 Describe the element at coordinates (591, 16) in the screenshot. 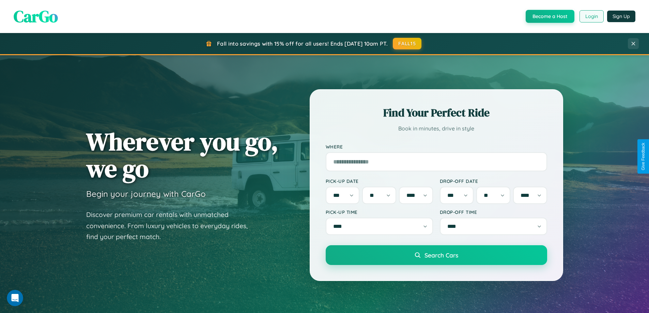

I see `button: Login` at that location.